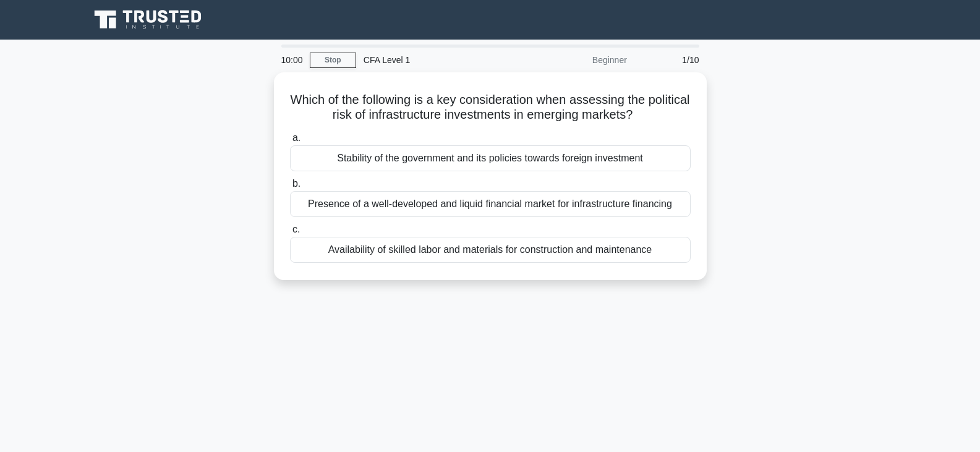 This screenshot has height=452, width=980. Describe the element at coordinates (292, 60) in the screenshot. I see `div: 10:00` at that location.